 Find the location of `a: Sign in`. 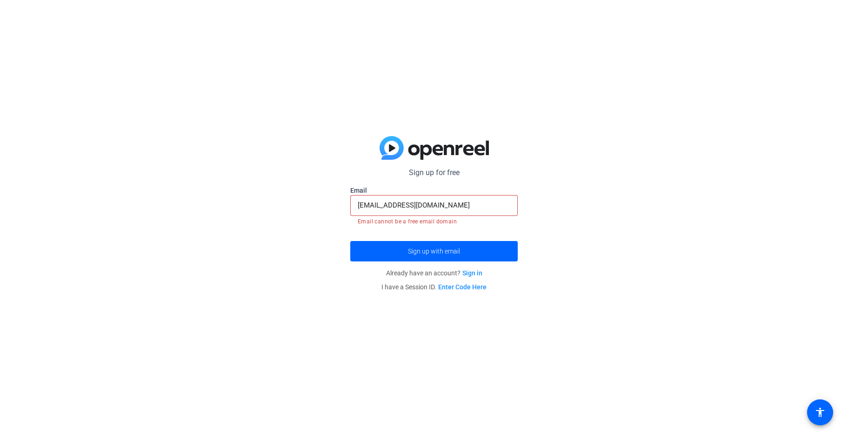

a: Sign in is located at coordinates (472, 273).